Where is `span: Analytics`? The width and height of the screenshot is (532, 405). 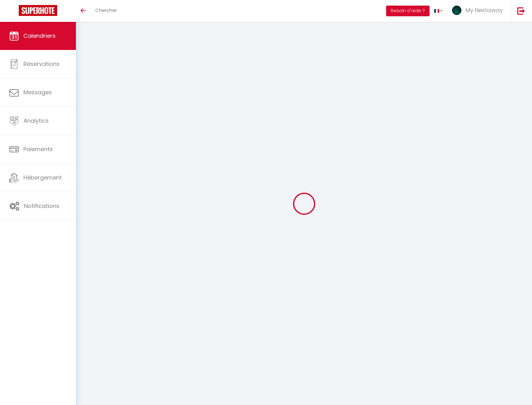 span: Analytics is located at coordinates (36, 121).